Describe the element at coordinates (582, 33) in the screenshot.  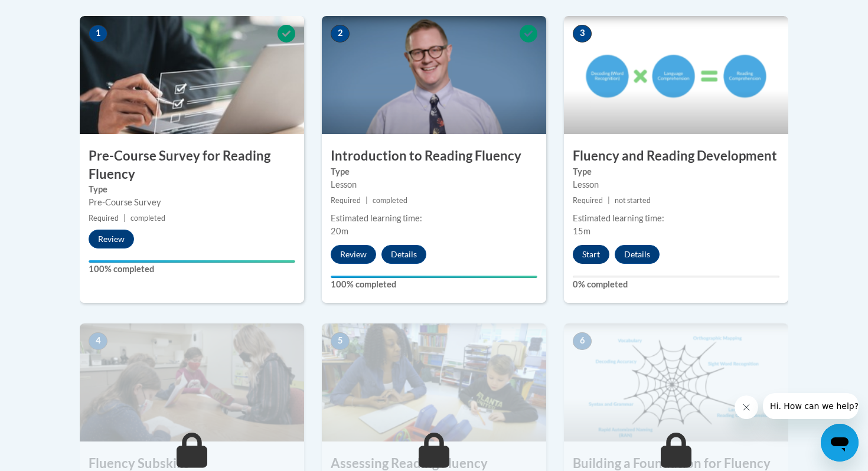
I see `span: 3` at that location.